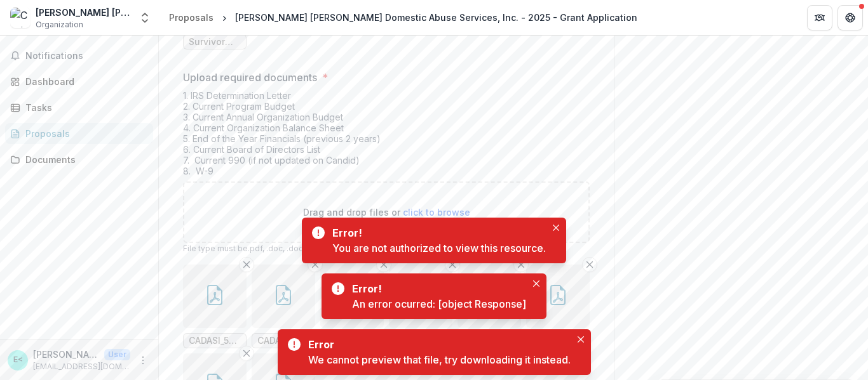  I want to click on button: More, so click(143, 360).